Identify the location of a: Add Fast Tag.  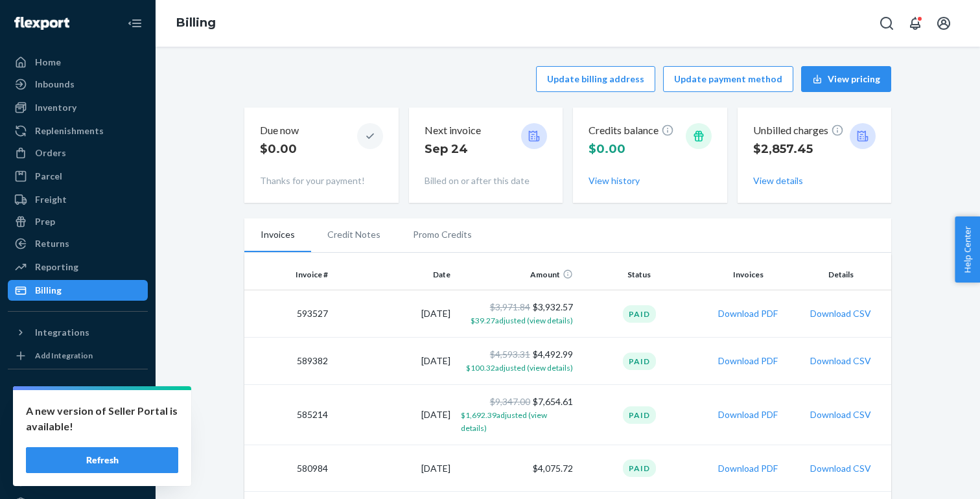
(78, 413).